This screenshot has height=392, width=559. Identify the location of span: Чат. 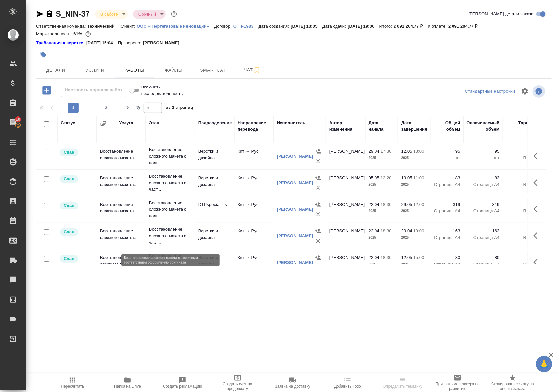
(252, 70).